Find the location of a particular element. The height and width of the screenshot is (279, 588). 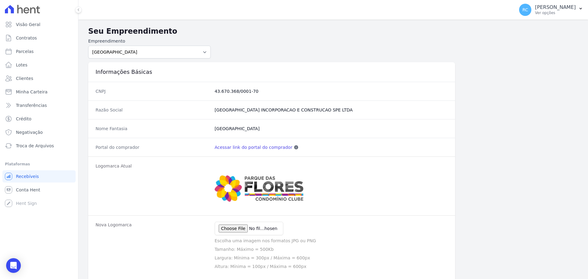

dt: Razão Social is located at coordinates (152, 110).